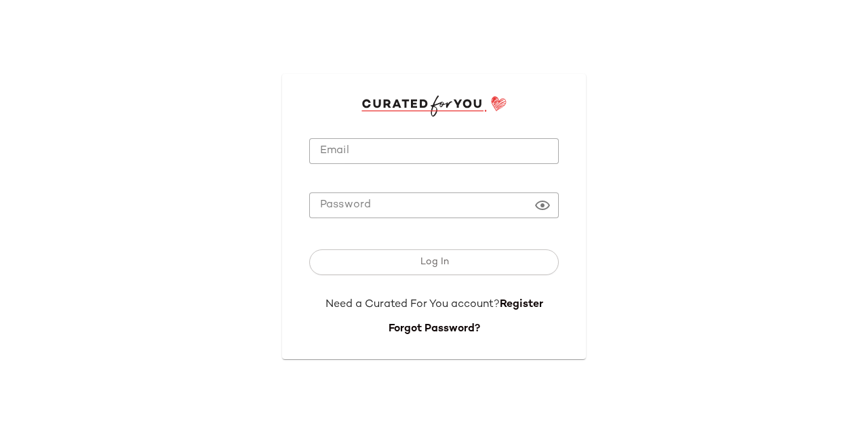  I want to click on button: Log In, so click(434, 263).